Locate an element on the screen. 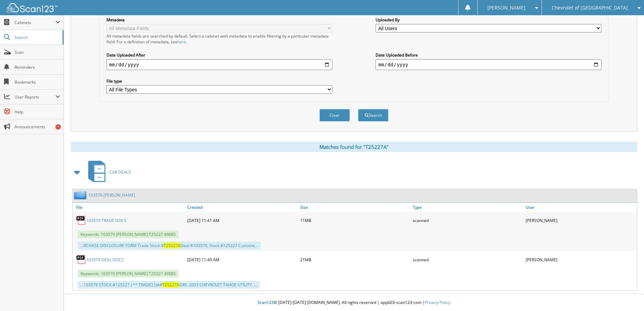 Image resolution: width=644 pixels, height=311 pixels. div: 1 is located at coordinates (58, 127).